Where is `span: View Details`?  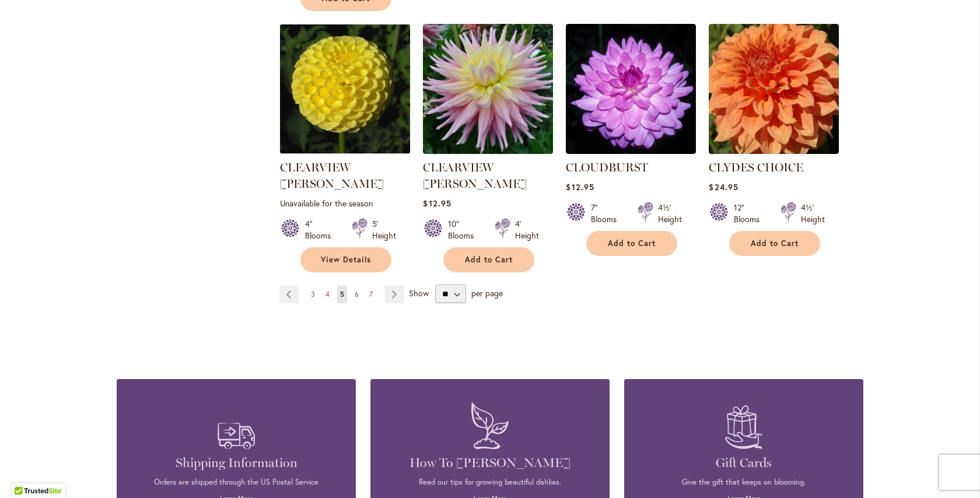 span: View Details is located at coordinates (346, 260).